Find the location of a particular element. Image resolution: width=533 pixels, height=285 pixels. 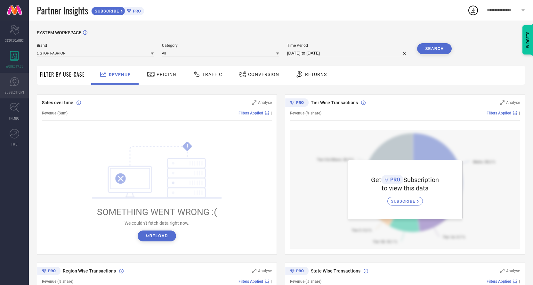

span: Sales over time is located at coordinates (58, 102).